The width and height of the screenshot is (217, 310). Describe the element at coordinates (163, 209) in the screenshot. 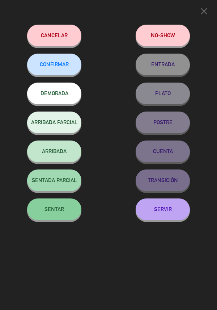

I see `button: SERVIR` at that location.